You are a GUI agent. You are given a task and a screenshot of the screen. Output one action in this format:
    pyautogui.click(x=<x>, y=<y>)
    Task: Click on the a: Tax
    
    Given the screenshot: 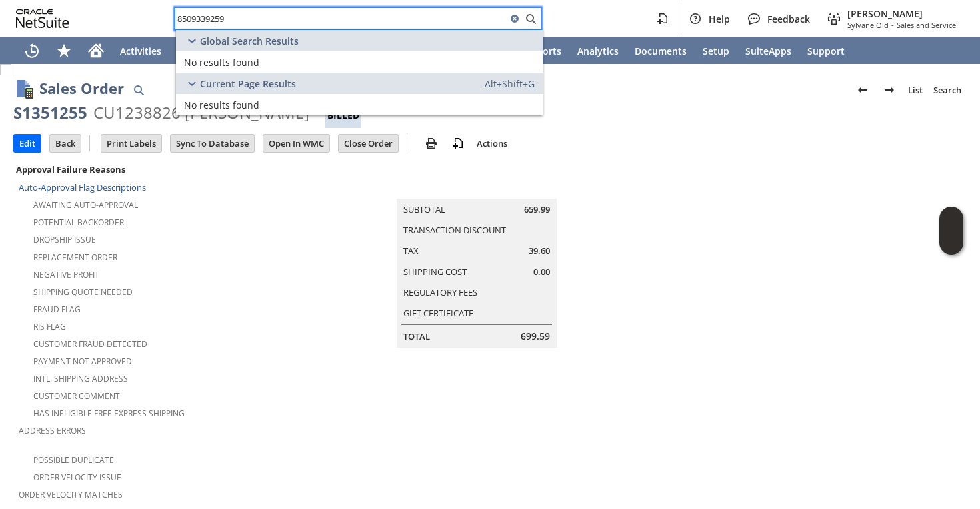 What is the action you would take?
    pyautogui.click(x=411, y=251)
    